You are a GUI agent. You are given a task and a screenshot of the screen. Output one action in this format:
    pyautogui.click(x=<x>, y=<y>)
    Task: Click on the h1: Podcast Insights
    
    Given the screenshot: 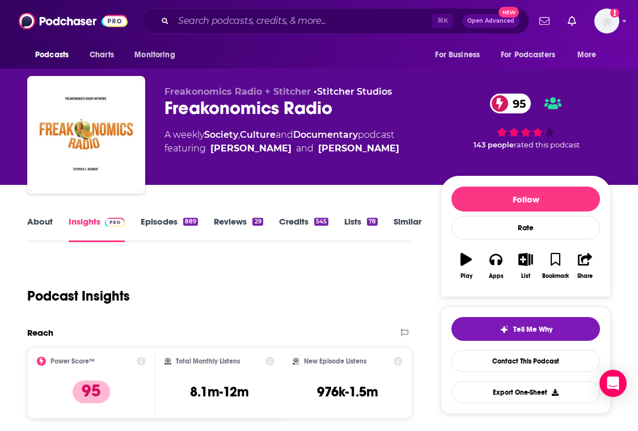 What is the action you would take?
    pyautogui.click(x=78, y=296)
    